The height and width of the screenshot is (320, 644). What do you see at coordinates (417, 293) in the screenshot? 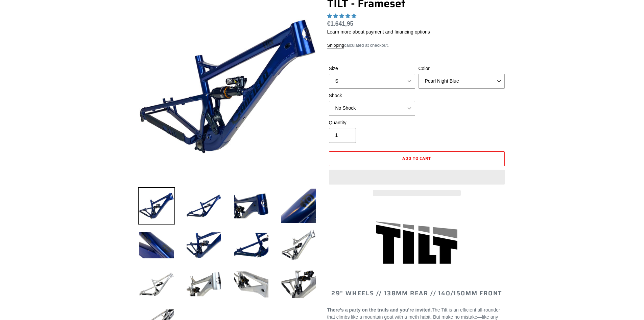
I see `span: 29" WHEELS // 138mm REAR // 140/150mm FRONT` at bounding box center [417, 293].